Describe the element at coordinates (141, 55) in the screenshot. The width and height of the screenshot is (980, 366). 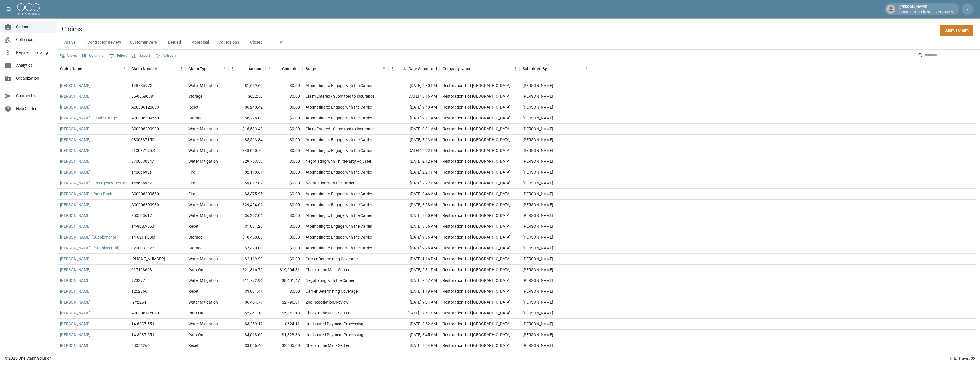
I see `button: Export` at that location.